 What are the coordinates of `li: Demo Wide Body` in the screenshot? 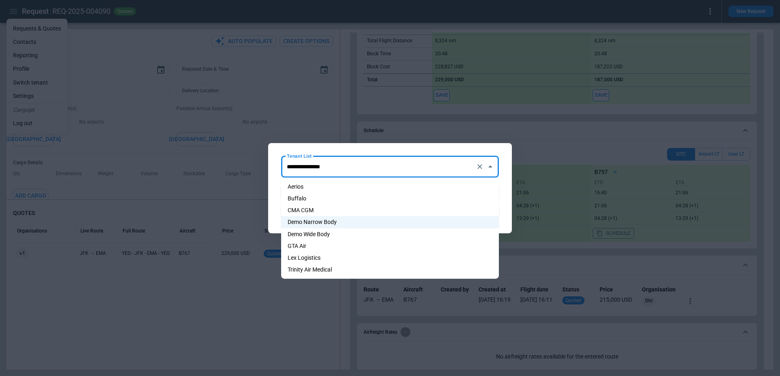 It's located at (390, 234).